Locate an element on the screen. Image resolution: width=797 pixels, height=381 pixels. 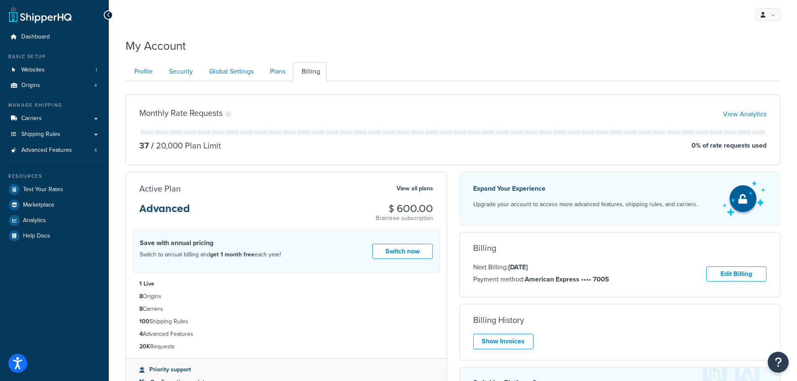
h3: Monthly Rate Requests is located at coordinates (181, 113).